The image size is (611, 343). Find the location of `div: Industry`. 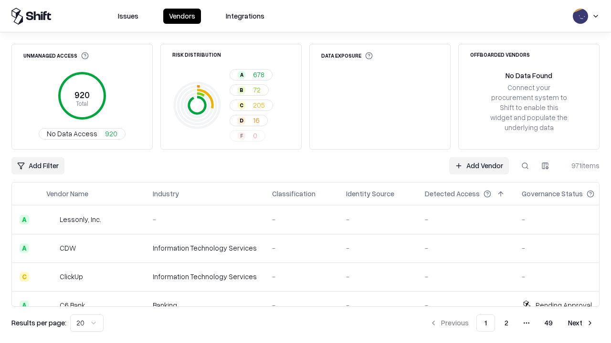

div: Industry is located at coordinates (166, 194).